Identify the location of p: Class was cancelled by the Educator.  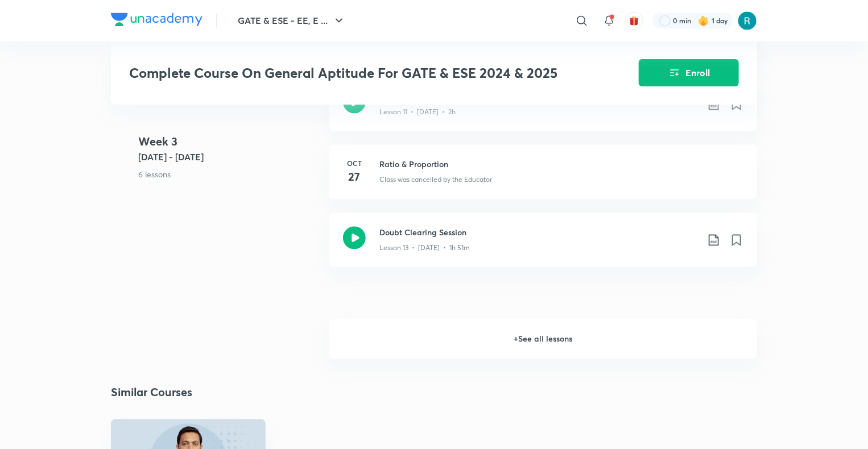
(436, 179).